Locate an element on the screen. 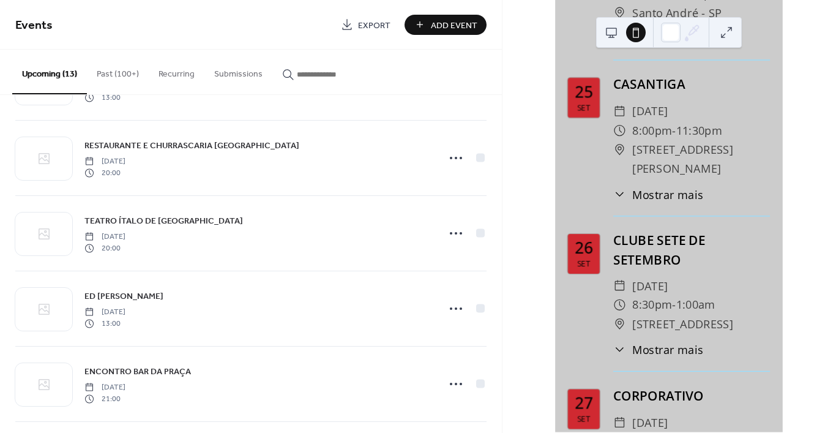  a: ENCONTRO BAR DA PRAÇA is located at coordinates (138, 371).